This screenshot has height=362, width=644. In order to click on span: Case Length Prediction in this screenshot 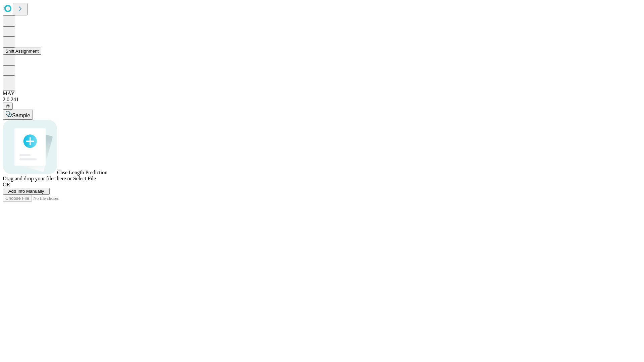, I will do `click(82, 172)`.